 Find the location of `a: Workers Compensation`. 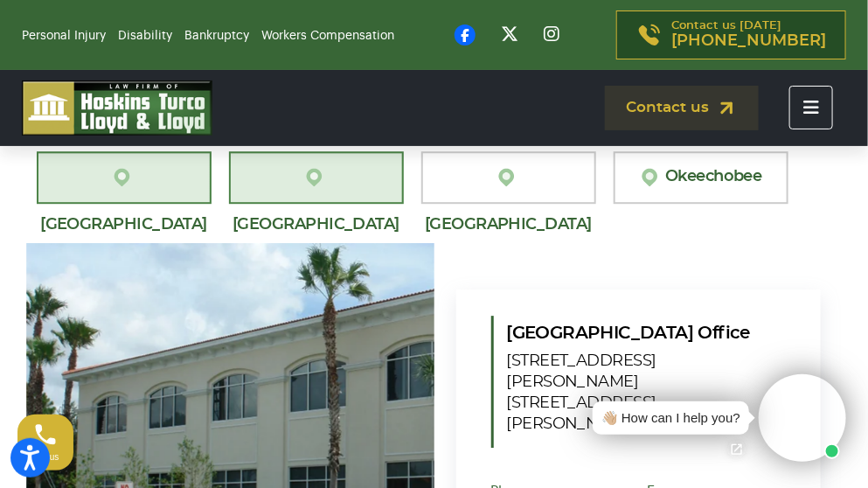

a: Workers Compensation is located at coordinates (328, 36).